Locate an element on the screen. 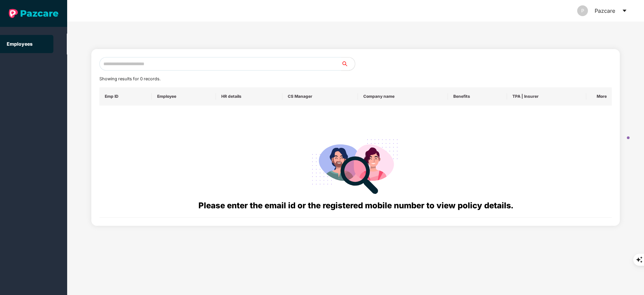 The height and width of the screenshot is (295, 644). span: Showing results for 0 records. is located at coordinates (130, 78).